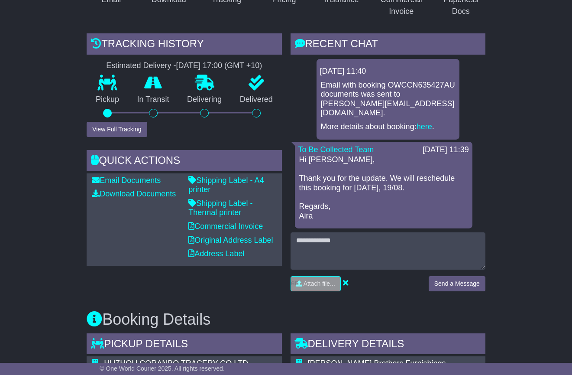 This screenshot has height=375, width=572. What do you see at coordinates (184, 162) in the screenshot?
I see `div: Quick Actions` at bounding box center [184, 162].